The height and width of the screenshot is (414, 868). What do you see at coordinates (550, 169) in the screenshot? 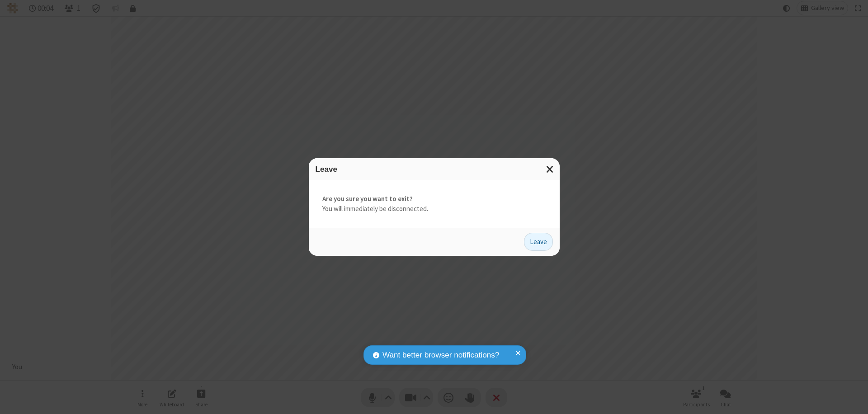
I see `button: Close modal` at bounding box center [550, 169].